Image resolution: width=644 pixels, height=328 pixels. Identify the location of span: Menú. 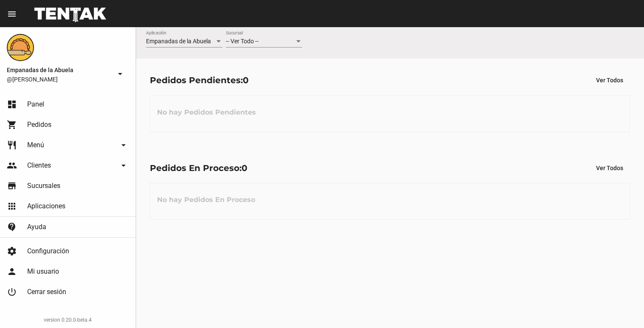
(36, 145).